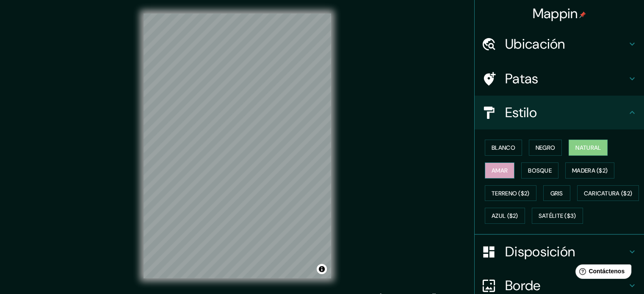 This screenshot has height=294, width=644. I want to click on button: Activar o desactivar atribución, so click(322, 269).